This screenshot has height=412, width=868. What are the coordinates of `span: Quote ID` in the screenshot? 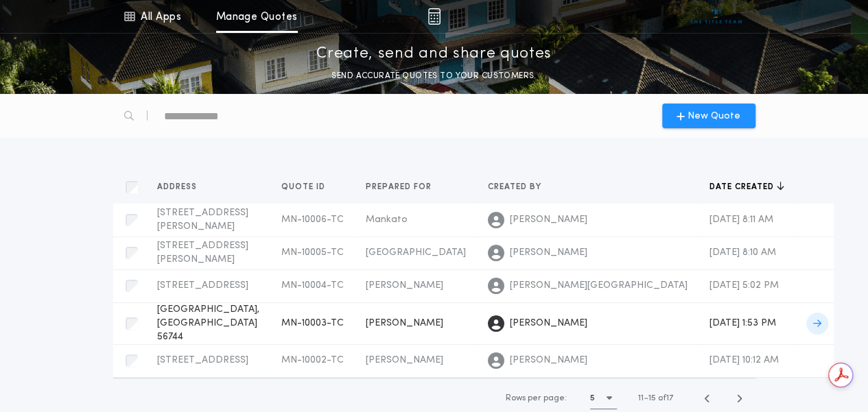 It's located at (304, 187).